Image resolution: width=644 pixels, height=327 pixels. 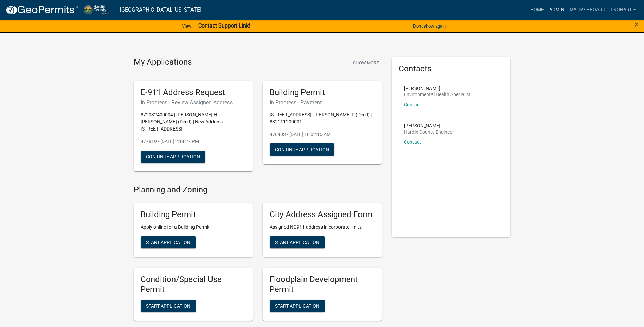 I want to click on p: Environmental Health Specialist, so click(x=437, y=94).